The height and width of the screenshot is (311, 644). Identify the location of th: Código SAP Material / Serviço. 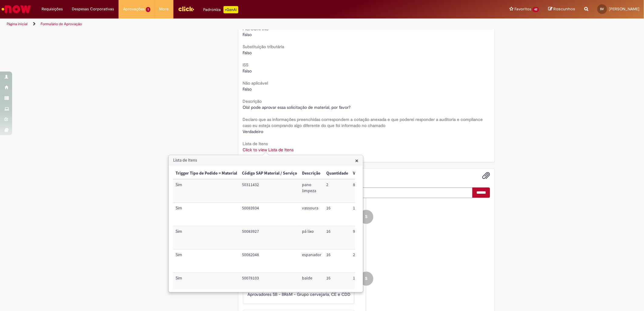
(269, 173).